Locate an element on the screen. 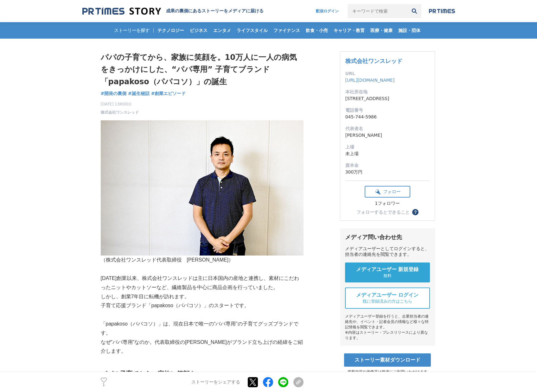  a: ライフスタイル is located at coordinates (252, 30).